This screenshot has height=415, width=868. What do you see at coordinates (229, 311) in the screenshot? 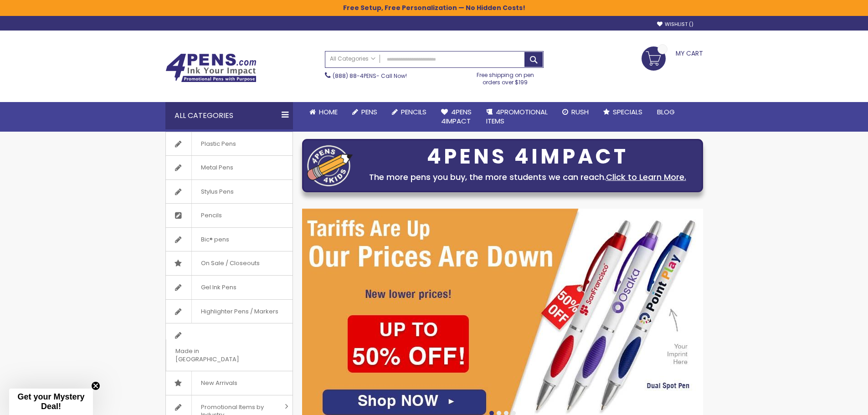
I see `a: Highlighter Pens / Markers` at bounding box center [229, 311].